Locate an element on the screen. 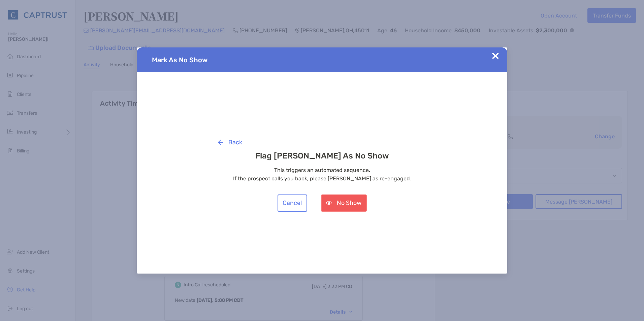 The image size is (644, 321). button: Cancel is located at coordinates (293, 203).